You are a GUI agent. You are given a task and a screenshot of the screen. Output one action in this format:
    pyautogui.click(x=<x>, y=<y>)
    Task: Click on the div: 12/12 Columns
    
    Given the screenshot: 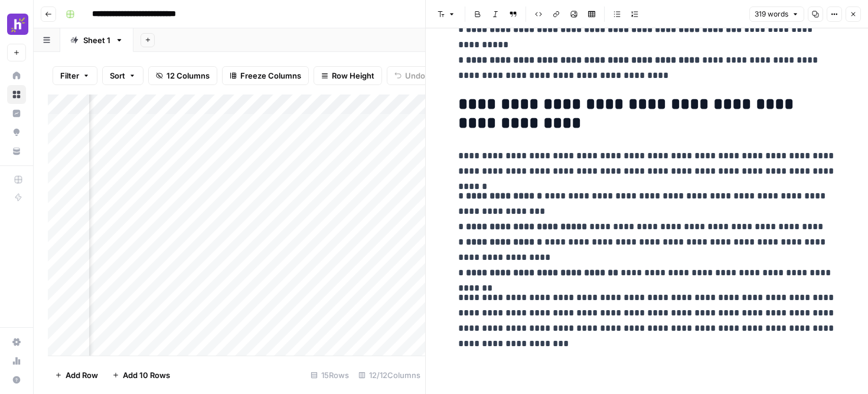 What is the action you would take?
    pyautogui.click(x=389, y=375)
    